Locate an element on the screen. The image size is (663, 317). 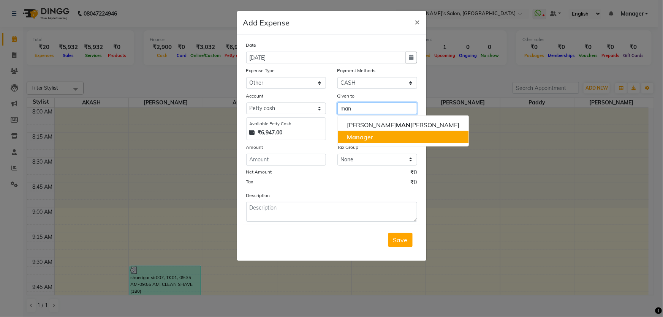
label: Payment Methods is located at coordinates (356, 71).